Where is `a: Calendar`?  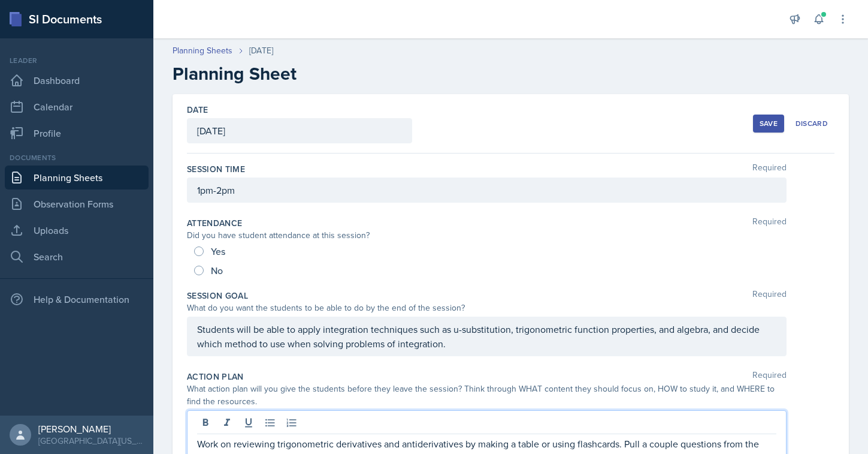 a: Calendar is located at coordinates (76, 107).